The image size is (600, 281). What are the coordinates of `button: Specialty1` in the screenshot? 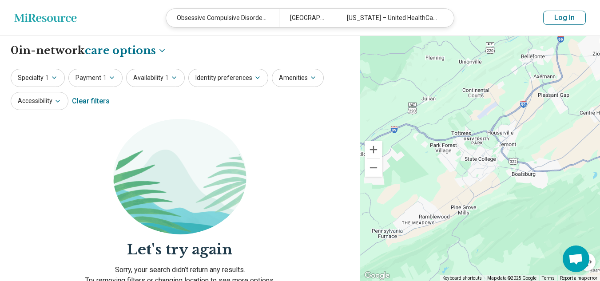 It's located at (38, 78).